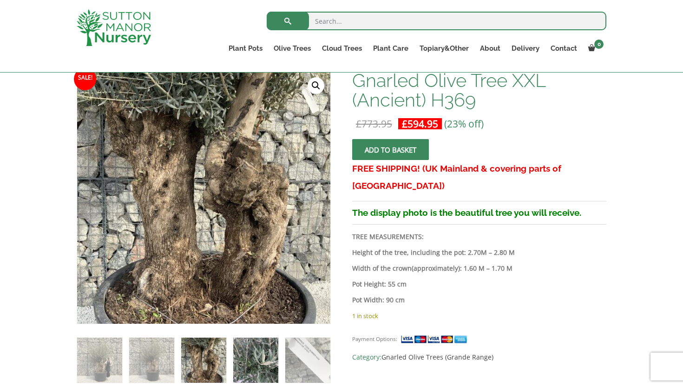  I want to click on strong: Pot Width: 90 cm, so click(378, 299).